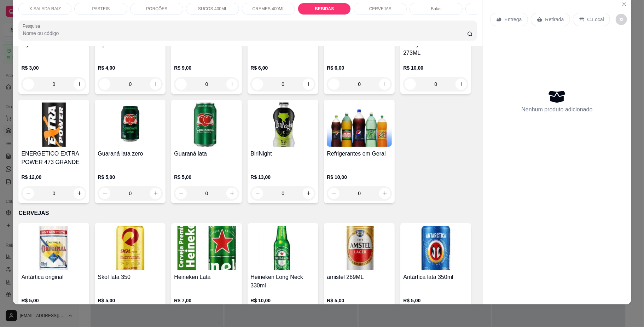  Describe the element at coordinates (513, 20) in the screenshot. I see `p: Entrega` at that location.